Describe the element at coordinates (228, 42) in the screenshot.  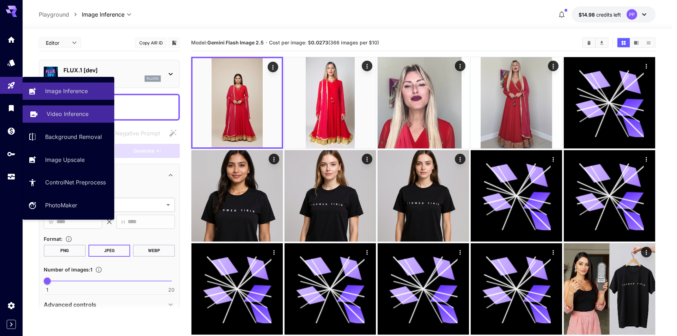
I see `span: Model:` at that location.